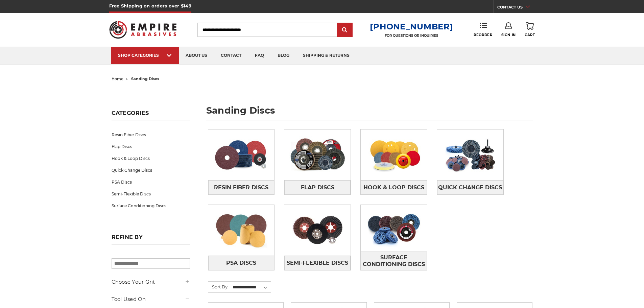 The width and height of the screenshot is (644, 308). Describe the element at coordinates (251, 287) in the screenshot. I see `select: Sort By:` at that location.